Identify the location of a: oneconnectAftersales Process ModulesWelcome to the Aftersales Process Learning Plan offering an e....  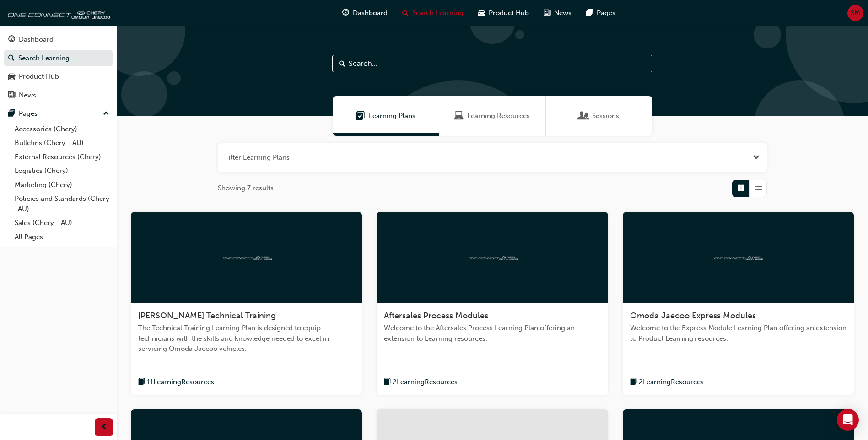
(492, 304).